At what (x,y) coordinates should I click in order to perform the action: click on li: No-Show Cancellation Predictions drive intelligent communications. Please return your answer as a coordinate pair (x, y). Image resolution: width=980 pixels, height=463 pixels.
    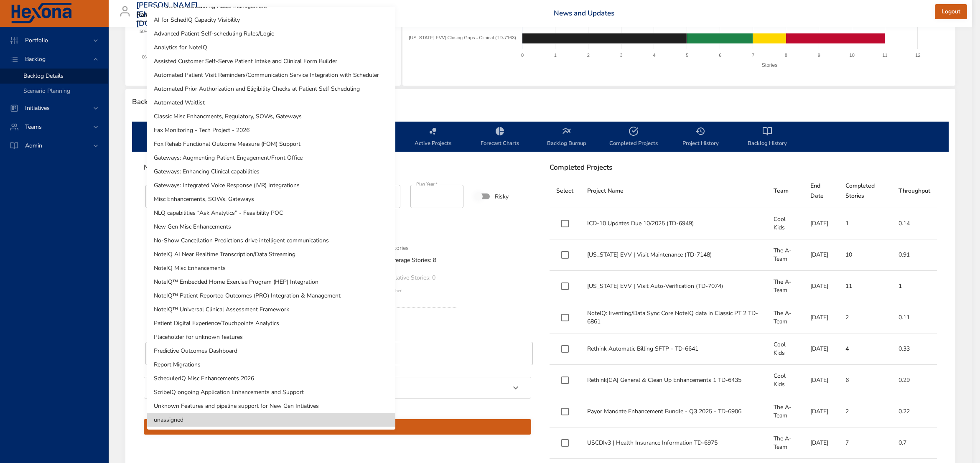
    Looking at the image, I should click on (271, 240).